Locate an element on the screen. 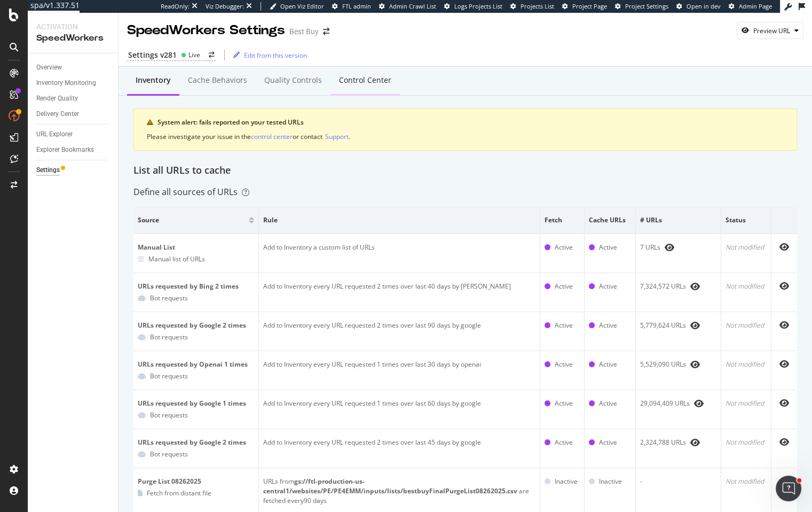  div: Overview is located at coordinates (49, 67).